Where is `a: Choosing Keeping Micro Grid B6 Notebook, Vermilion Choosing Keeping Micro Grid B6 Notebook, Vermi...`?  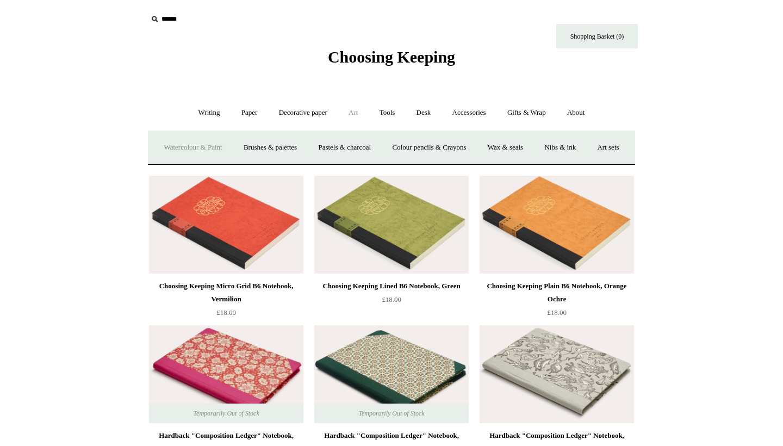
a: Choosing Keeping Micro Grid B6 Notebook, Vermilion Choosing Keeping Micro Grid B6 Notebook, Vermi... is located at coordinates (226, 225).